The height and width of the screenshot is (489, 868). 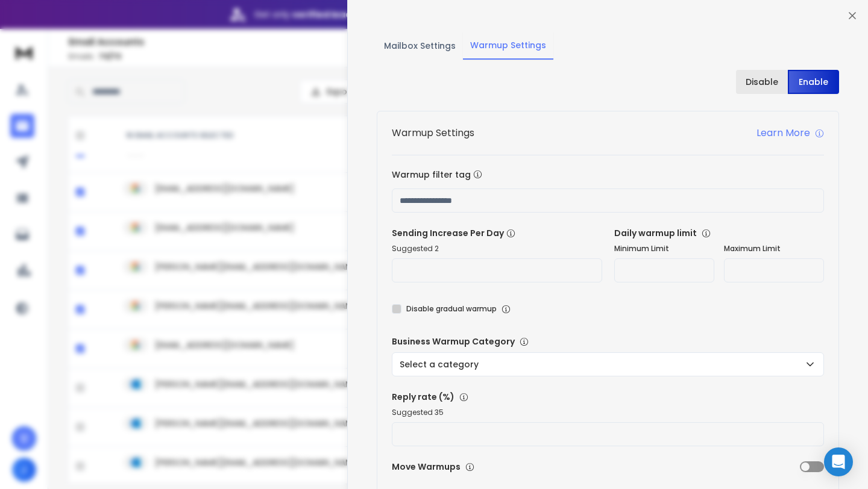 I want to click on p: Suggested 35, so click(x=608, y=412).